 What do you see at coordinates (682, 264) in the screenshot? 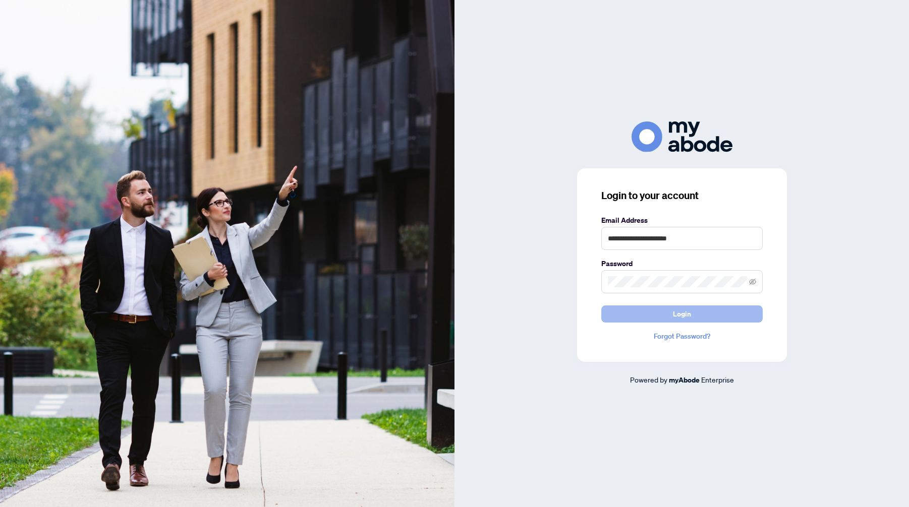
I see `label: Password` at bounding box center [682, 264].